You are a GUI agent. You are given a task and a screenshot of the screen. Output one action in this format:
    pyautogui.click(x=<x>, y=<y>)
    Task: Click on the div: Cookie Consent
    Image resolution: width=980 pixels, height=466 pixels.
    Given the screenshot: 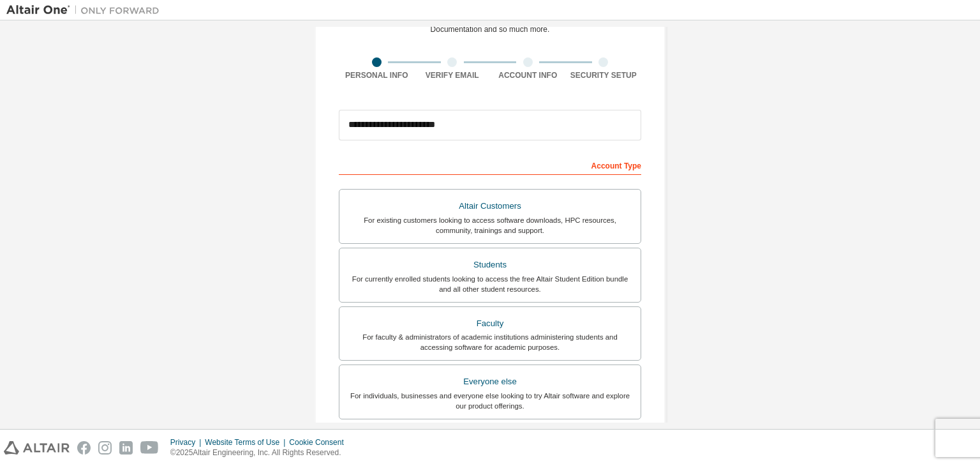 What is the action you would take?
    pyautogui.click(x=320, y=442)
    